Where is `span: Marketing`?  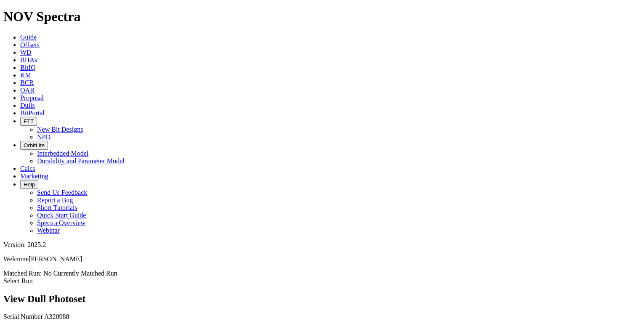 span: Marketing is located at coordinates (34, 176).